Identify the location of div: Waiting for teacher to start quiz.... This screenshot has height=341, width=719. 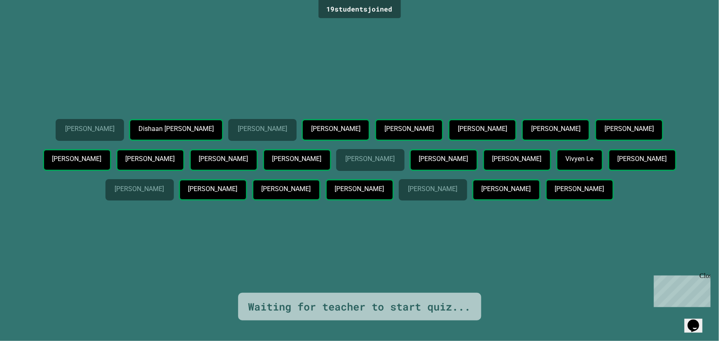
(360, 307).